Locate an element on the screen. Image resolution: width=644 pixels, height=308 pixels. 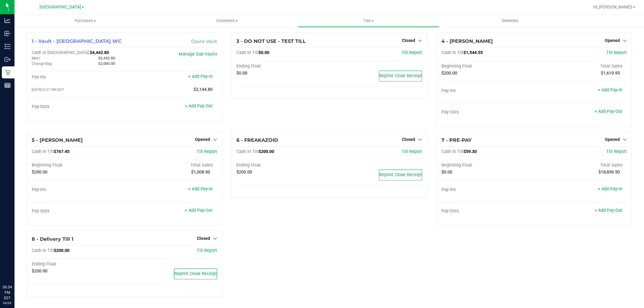
span: $1,008.90 is located at coordinates (200, 172).